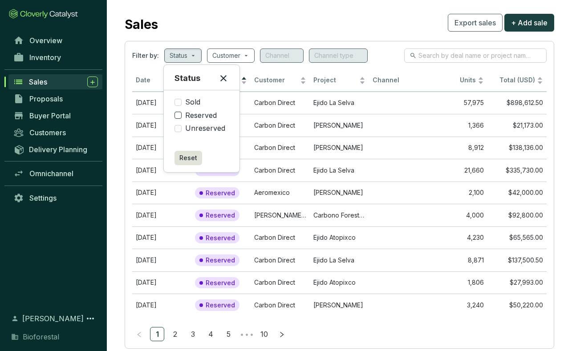 Image resolution: width=572 pixels, height=351 pixels. What do you see at coordinates (56, 116) in the screenshot?
I see `a: Buyer Portal` at bounding box center [56, 116].